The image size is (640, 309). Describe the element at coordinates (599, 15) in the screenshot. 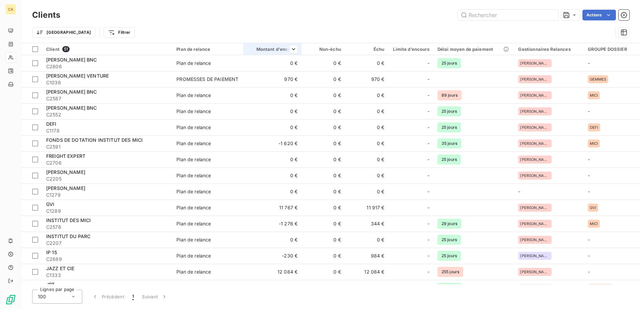

I see `button: Actions` at that location.